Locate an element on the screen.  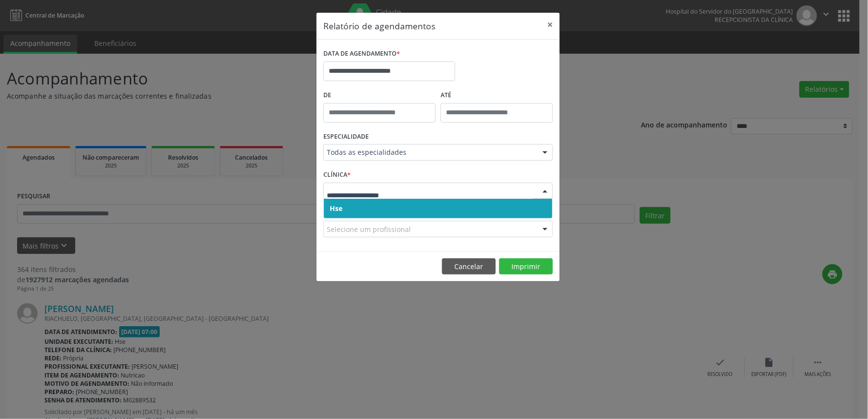
label: ATÉ is located at coordinates (497, 95).